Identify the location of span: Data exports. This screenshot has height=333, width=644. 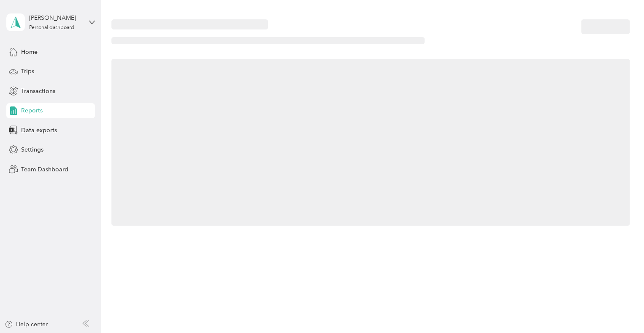
(39, 130).